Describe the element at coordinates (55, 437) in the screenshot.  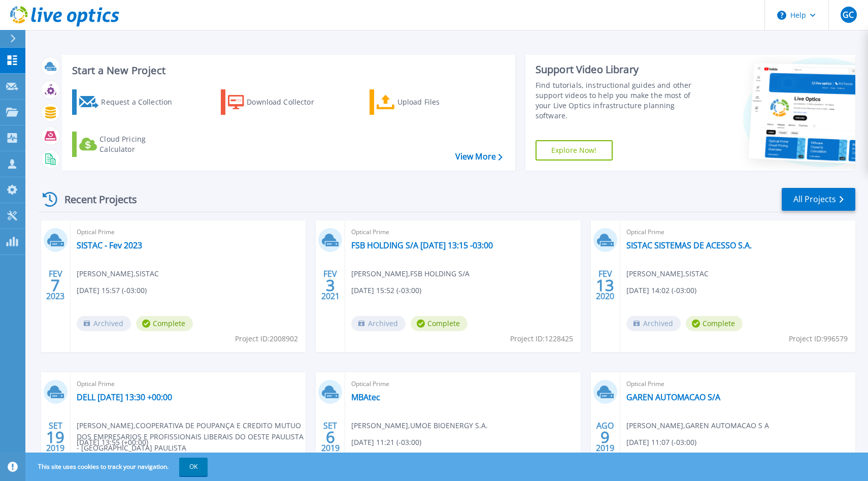
I see `span: 19` at that location.